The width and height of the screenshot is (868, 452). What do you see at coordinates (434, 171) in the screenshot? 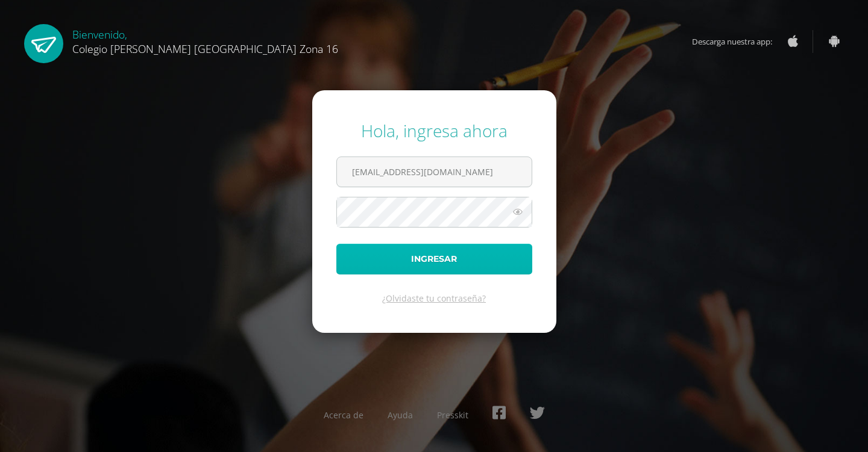
I see `input: Correo electrónico o usuario` at bounding box center [434, 171].